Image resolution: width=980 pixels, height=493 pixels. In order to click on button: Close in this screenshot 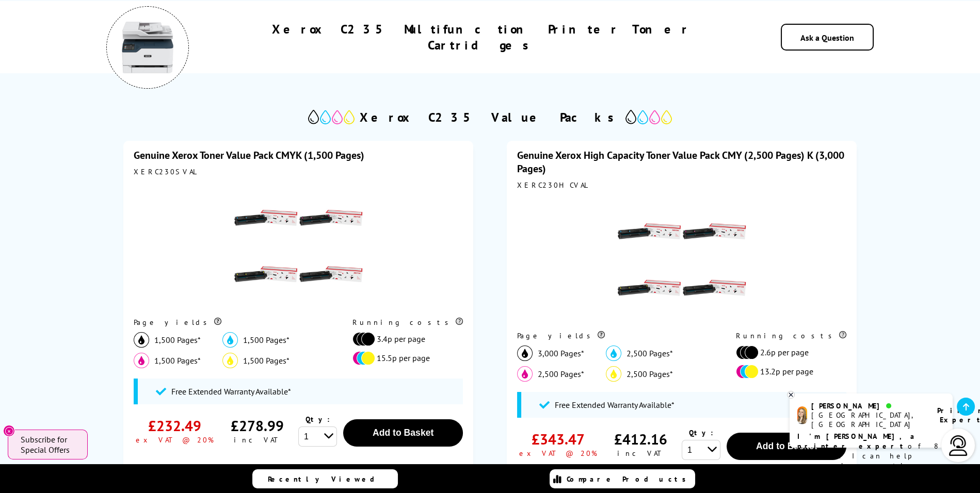, I will do `click(9, 430)`.